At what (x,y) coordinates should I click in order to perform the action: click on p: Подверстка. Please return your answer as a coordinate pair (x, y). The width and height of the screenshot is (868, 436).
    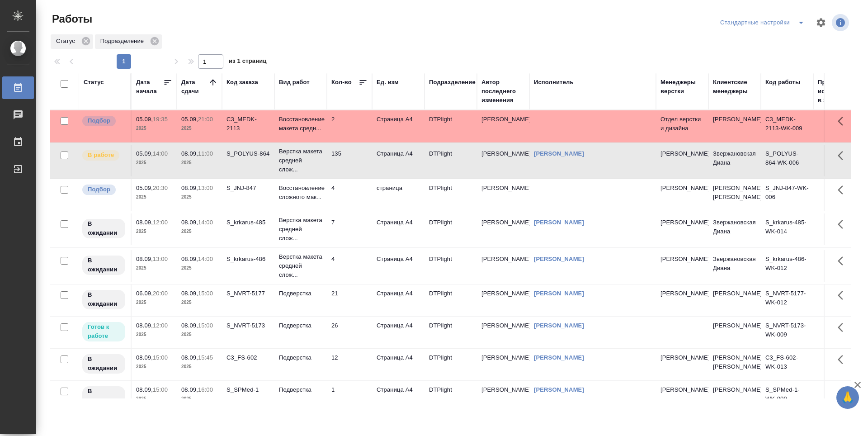
    Looking at the image, I should click on (301, 293).